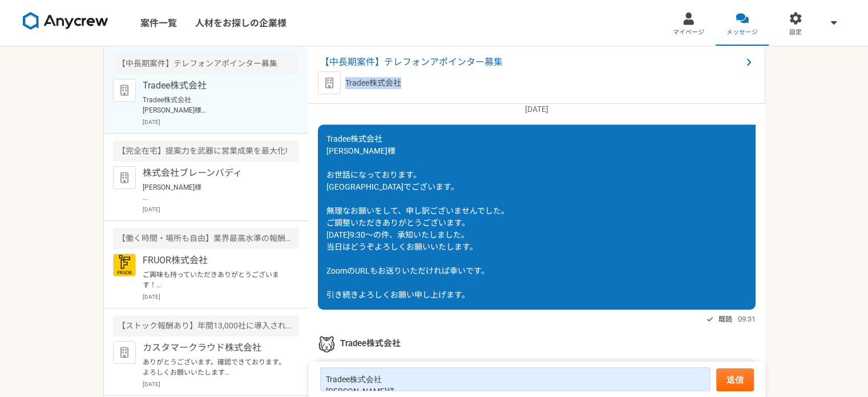 The height and width of the screenshot is (397, 868). I want to click on p: カスタマークラウド株式会社, so click(213, 348).